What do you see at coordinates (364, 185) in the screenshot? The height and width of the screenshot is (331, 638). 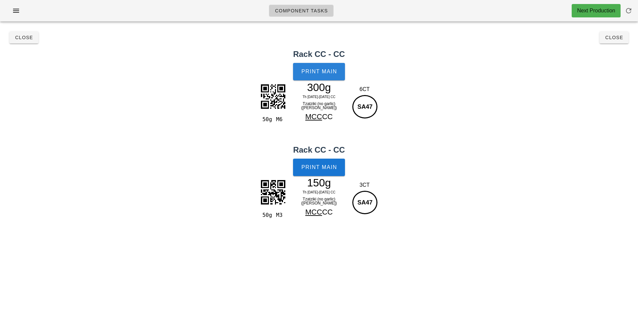 I see `div: 3CT` at bounding box center [364, 185].